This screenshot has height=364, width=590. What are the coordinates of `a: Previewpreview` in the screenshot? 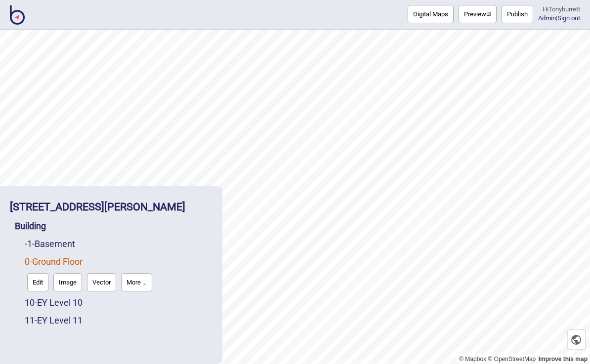 It's located at (477, 14).